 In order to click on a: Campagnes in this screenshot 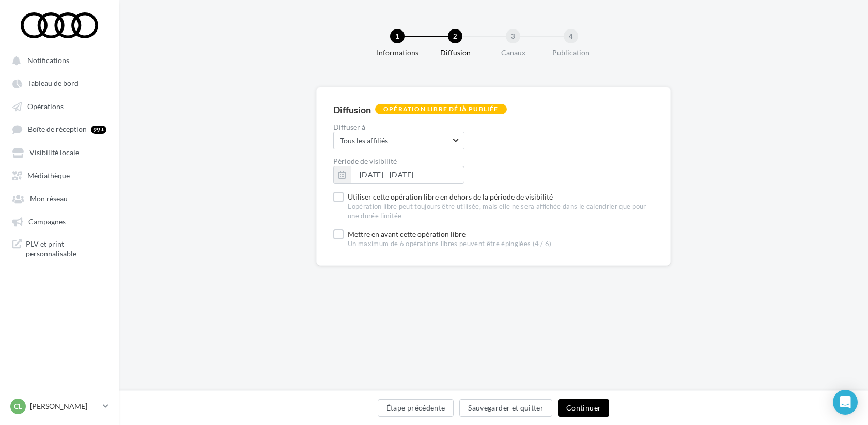, I will do `click(60, 221)`.